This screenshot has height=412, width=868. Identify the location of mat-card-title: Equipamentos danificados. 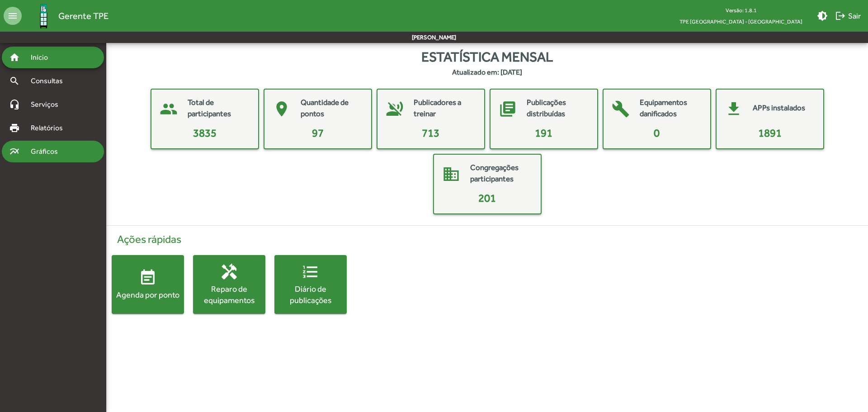
(671, 108).